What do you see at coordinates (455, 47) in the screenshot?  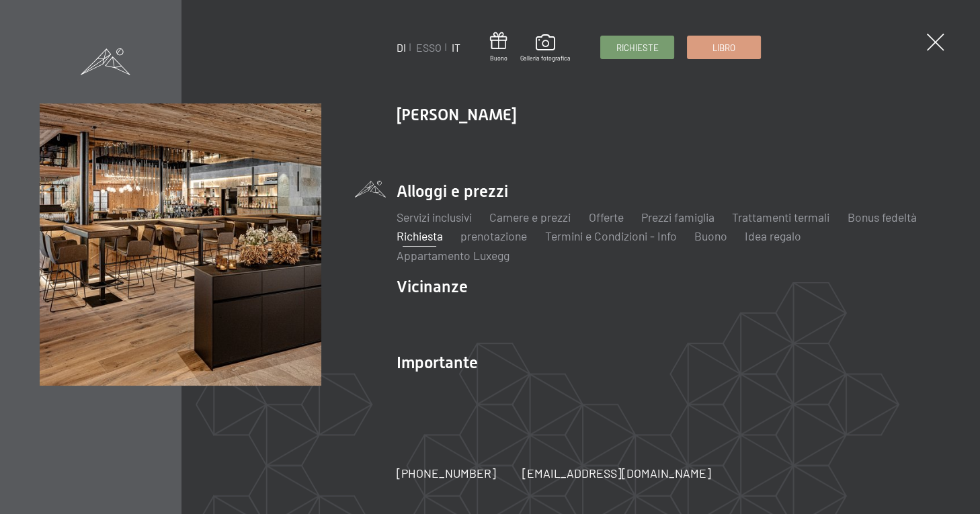 I see `font: IT` at bounding box center [455, 47].